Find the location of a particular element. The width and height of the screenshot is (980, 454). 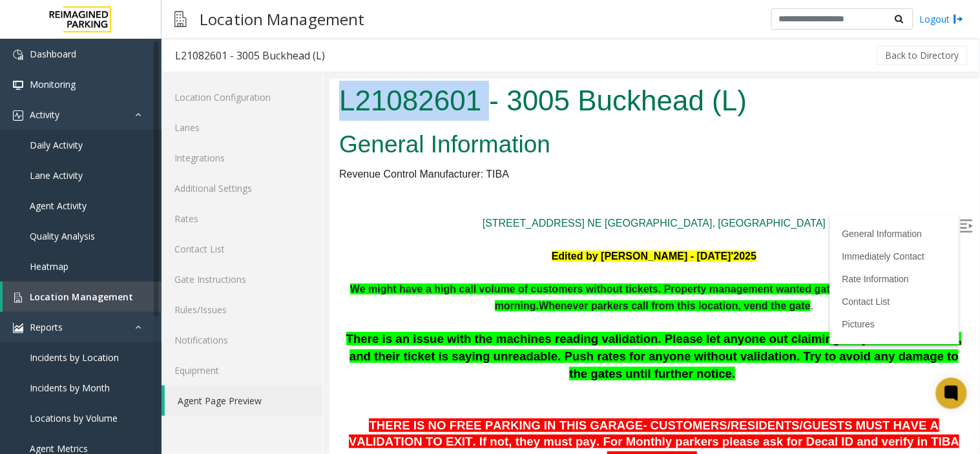

span: Agent Activity is located at coordinates (58, 206).